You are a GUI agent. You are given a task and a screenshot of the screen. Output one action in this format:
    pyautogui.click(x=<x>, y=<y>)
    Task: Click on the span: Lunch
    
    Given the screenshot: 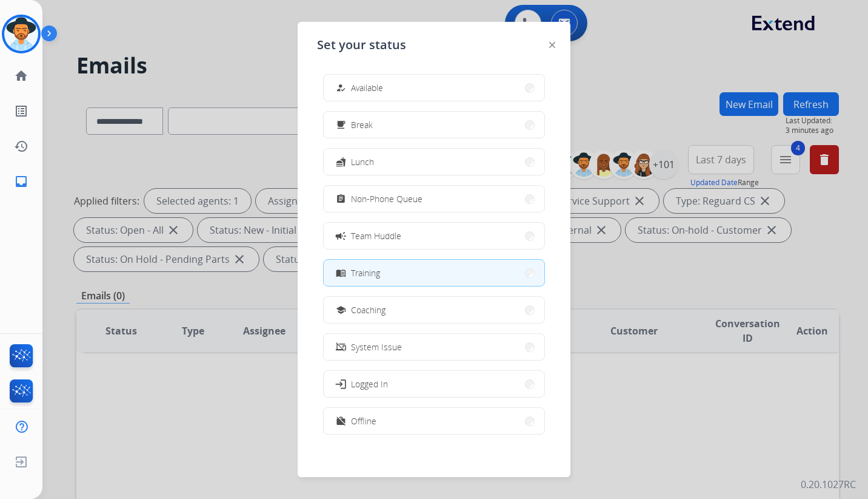 What is the action you would take?
    pyautogui.click(x=362, y=161)
    